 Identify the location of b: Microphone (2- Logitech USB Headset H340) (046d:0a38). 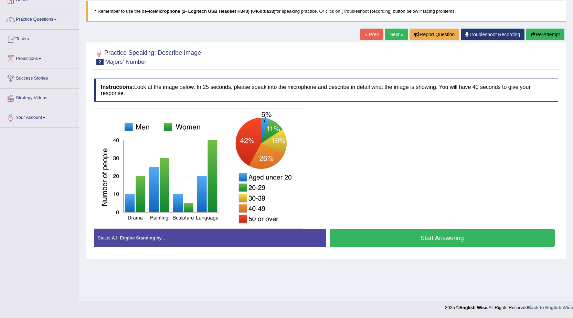
(215, 11).